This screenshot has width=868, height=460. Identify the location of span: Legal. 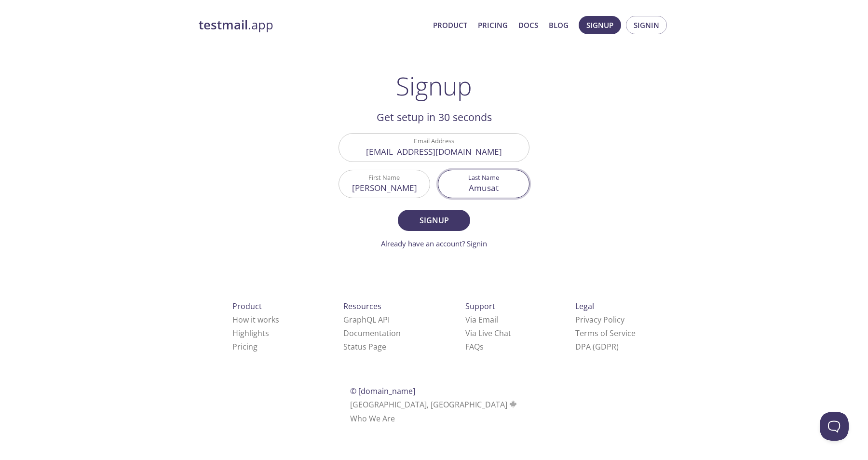
(584, 307).